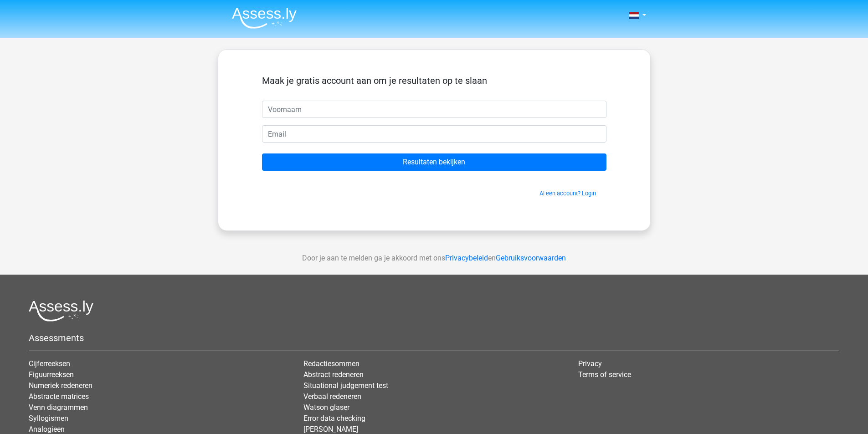 The width and height of the screenshot is (868, 434). I want to click on a: Error data checking, so click(334, 418).